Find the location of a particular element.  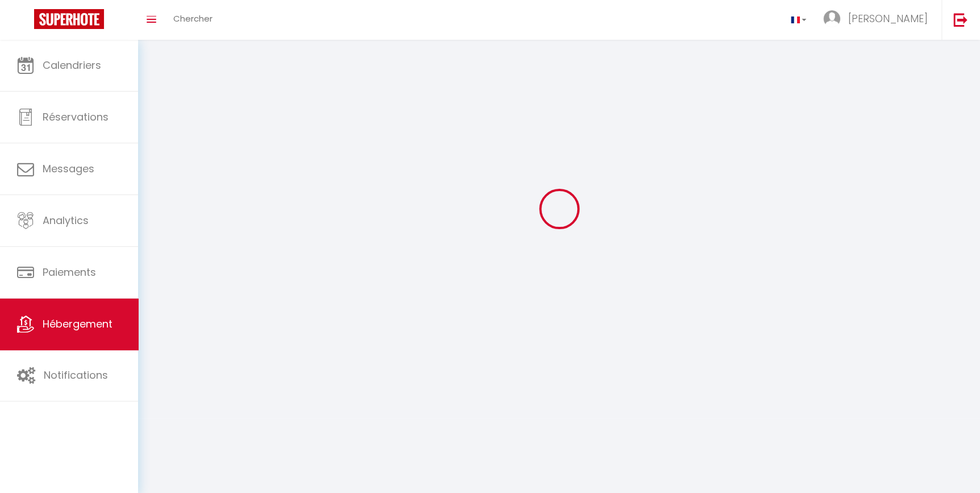

img: Super Booking is located at coordinates (68, 19).